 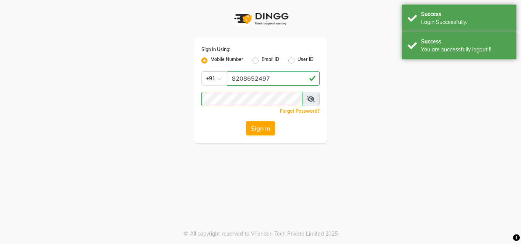 I want to click on a: Forgot Password?, so click(x=300, y=111).